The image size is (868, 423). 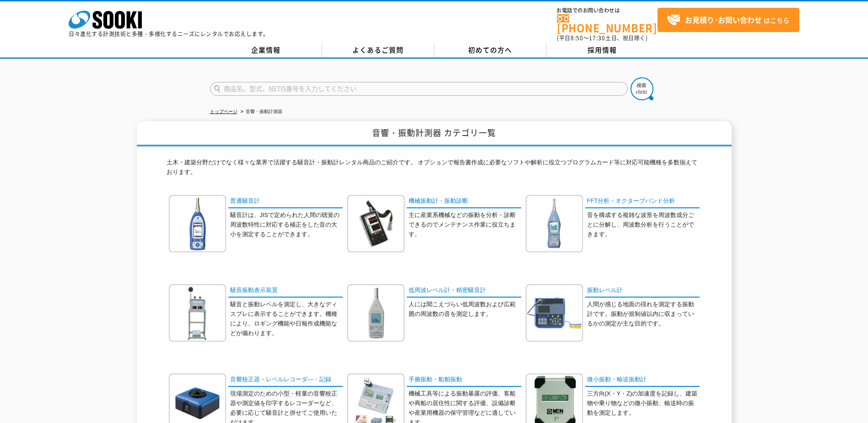 What do you see at coordinates (375, 224) in the screenshot?
I see `img: 機械振動計・振動診断` at bounding box center [375, 224].